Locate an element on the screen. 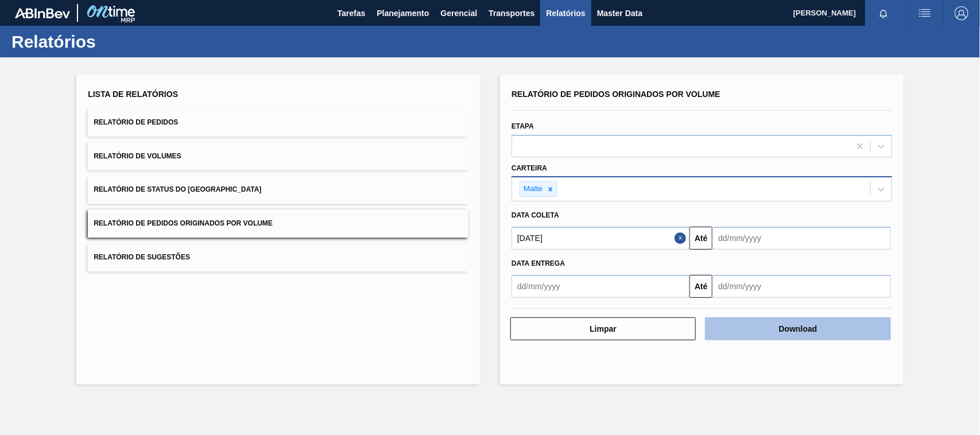 Image resolution: width=980 pixels, height=435 pixels. span: Data coleta is located at coordinates (535, 215).